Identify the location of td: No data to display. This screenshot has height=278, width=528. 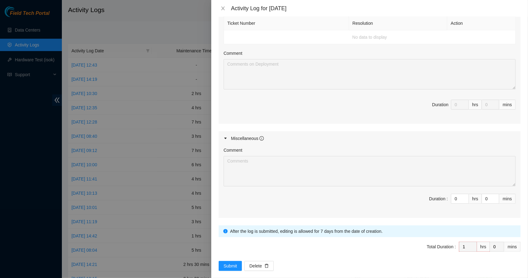
(370, 37).